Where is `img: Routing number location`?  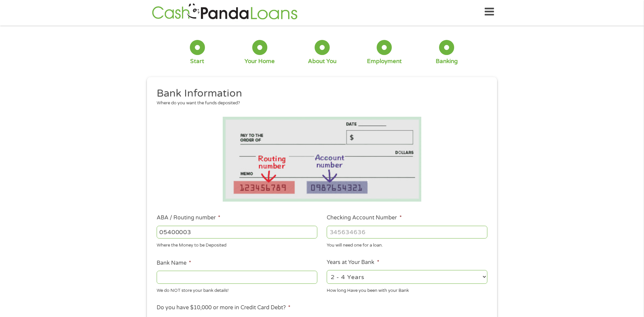 img: Routing number location is located at coordinates (322, 159).